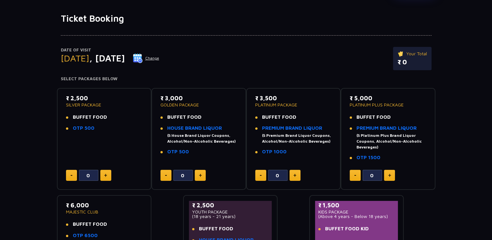 The height and width of the screenshot is (240, 492). Describe the element at coordinates (347, 228) in the screenshot. I see `span: BUFFET FOOD KID` at that location.